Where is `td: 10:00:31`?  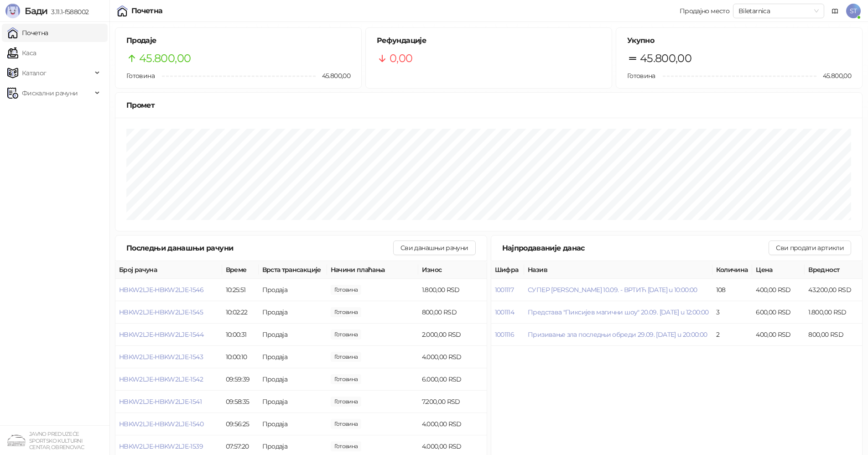 td: 10:00:31 is located at coordinates (241, 335).